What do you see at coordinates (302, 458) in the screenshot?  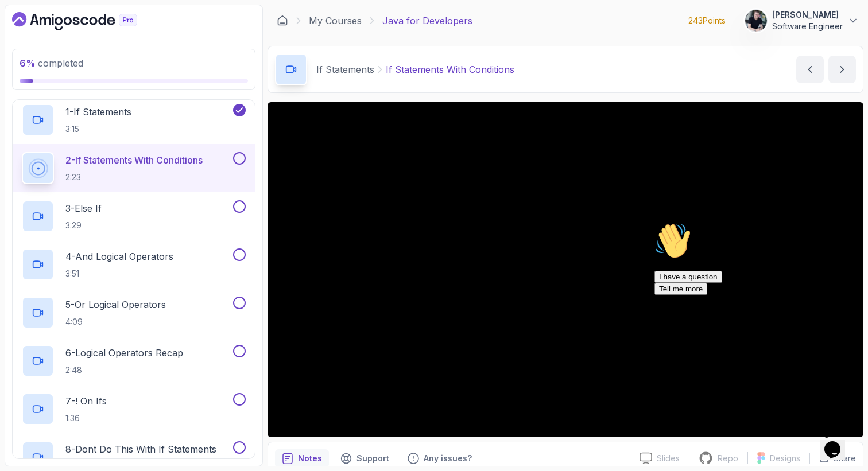 I see `button: notes button` at bounding box center [302, 458].